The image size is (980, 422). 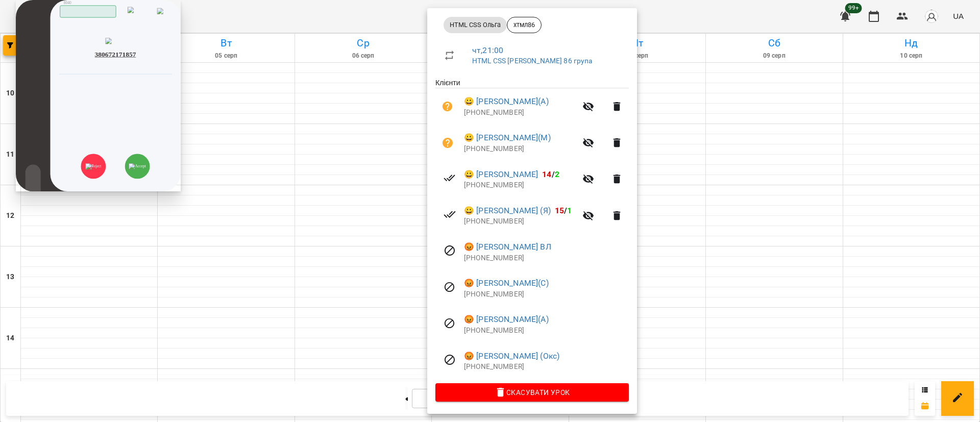 I want to click on span: HTML CSS Ольга, so click(x=475, y=25).